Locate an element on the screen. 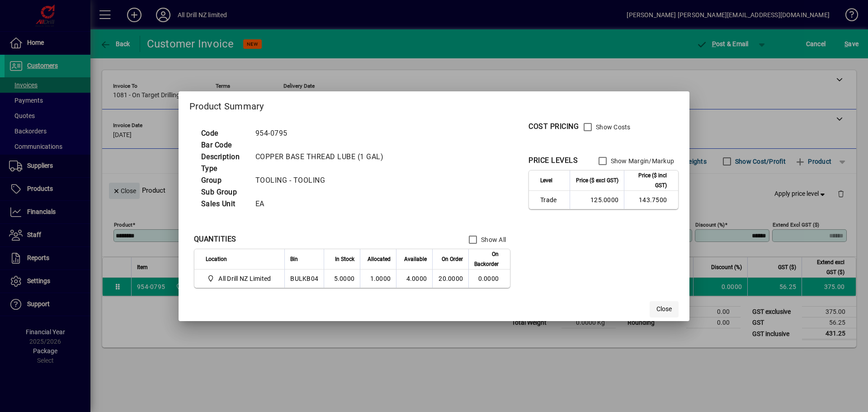 Image resolution: width=868 pixels, height=412 pixels. td: BULKB04 is located at coordinates (304, 279).